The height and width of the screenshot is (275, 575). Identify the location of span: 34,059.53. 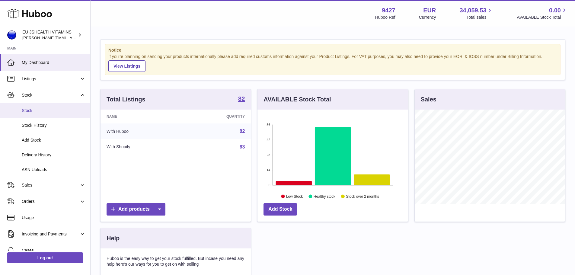
(473, 10).